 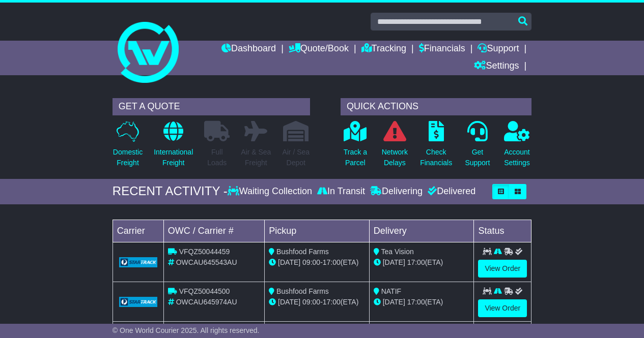 I want to click on a: Tracking, so click(x=384, y=49).